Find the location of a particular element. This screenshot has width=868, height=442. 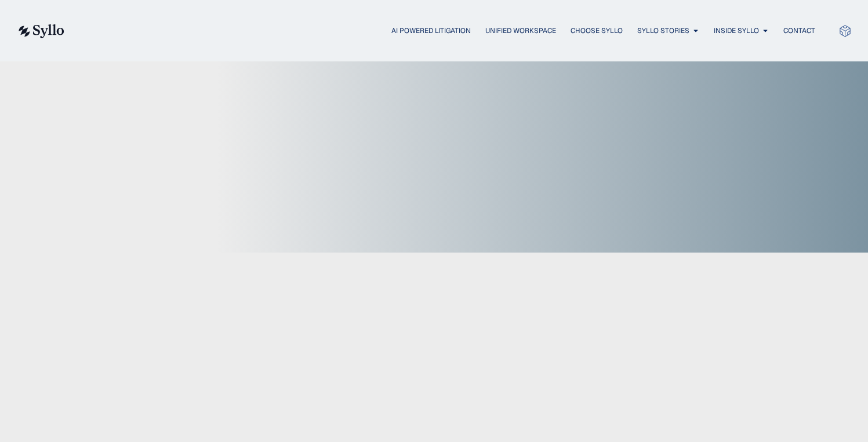

span: Choose Syllo is located at coordinates (596, 31).